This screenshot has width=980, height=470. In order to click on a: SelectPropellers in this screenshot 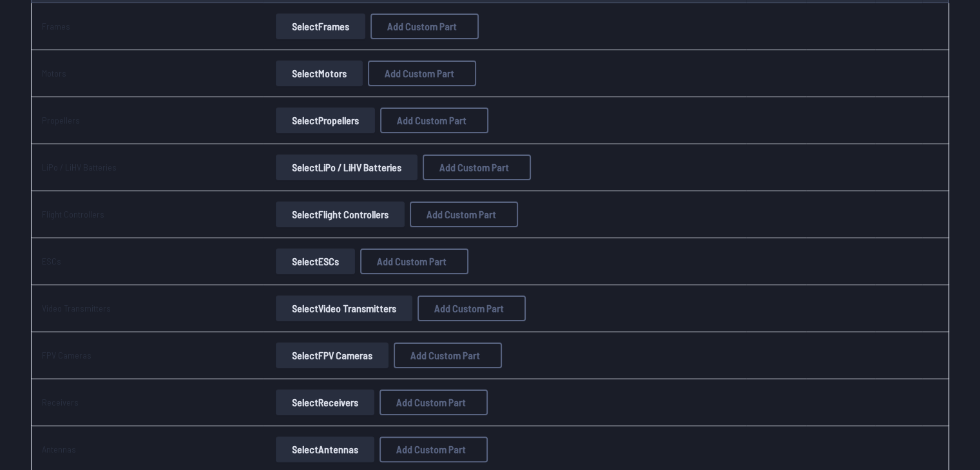, I will do `click(325, 120)`.